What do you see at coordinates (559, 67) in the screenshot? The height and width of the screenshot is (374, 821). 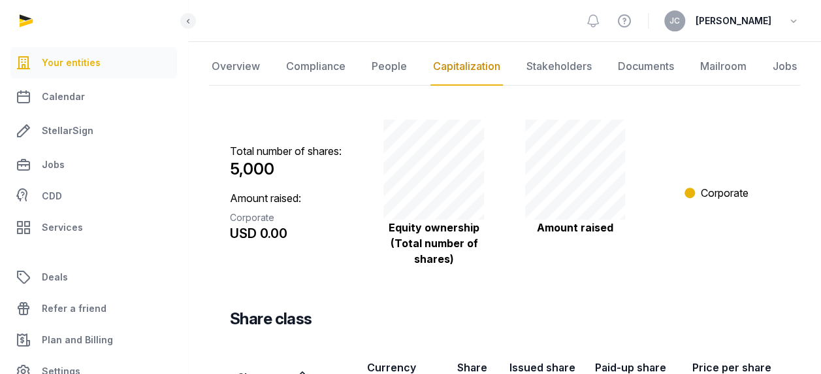 I see `a: Stakeholders` at bounding box center [559, 67].